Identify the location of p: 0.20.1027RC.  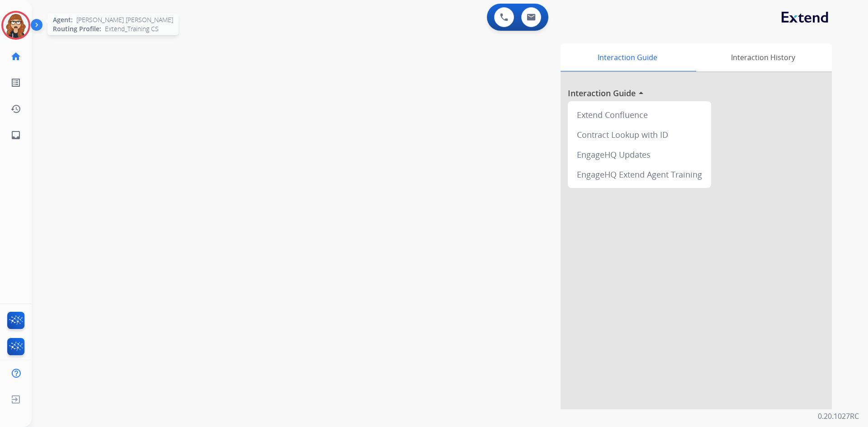
(838, 416).